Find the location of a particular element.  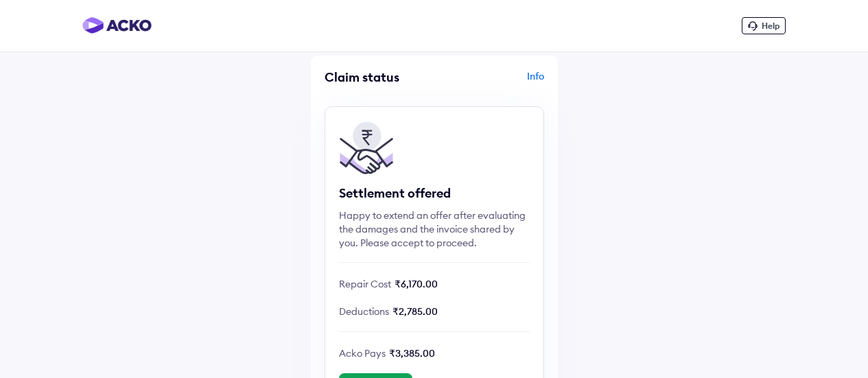

span: Deductions is located at coordinates (364, 311).